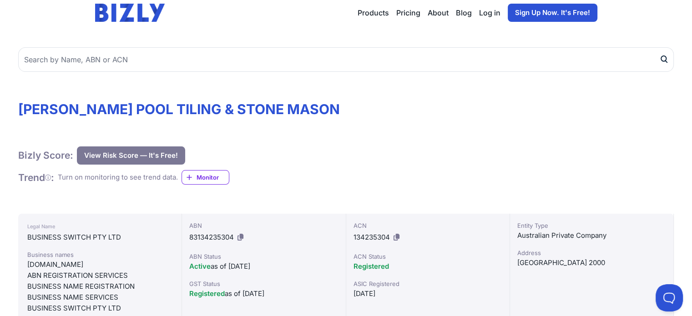 The width and height of the screenshot is (692, 316). What do you see at coordinates (438, 13) in the screenshot?
I see `a: About` at bounding box center [438, 13].